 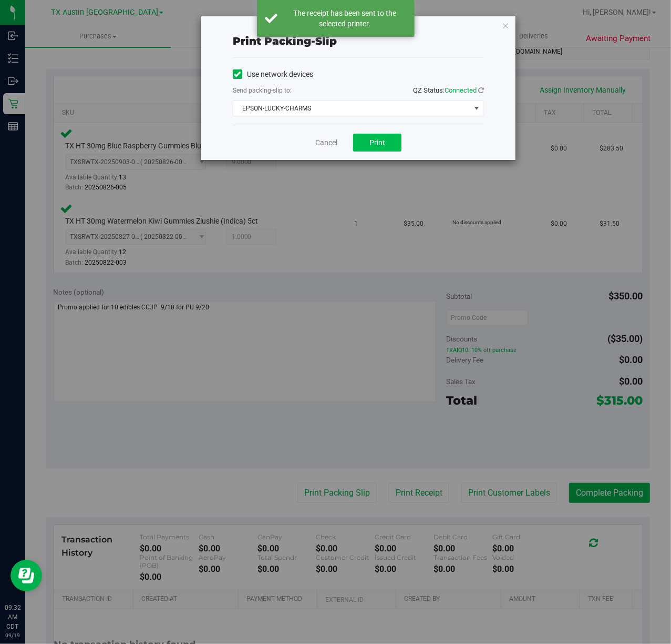 I want to click on button: Print, so click(x=378, y=143).